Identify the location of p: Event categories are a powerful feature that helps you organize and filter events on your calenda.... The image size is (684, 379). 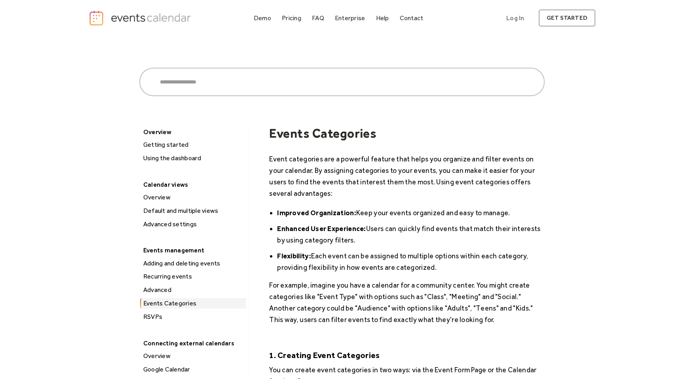
(407, 176).